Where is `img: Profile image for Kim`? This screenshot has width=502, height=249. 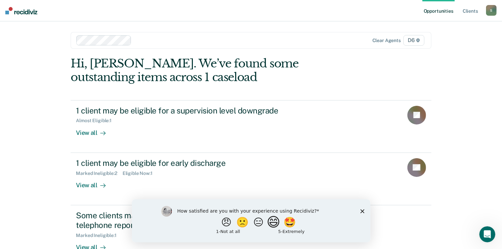
img: Profile image for Kim is located at coordinates (35, 12).